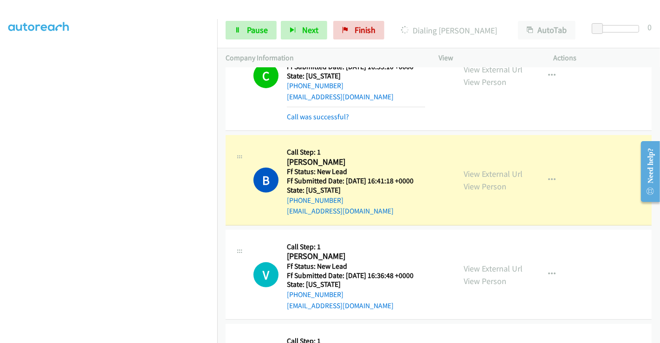  Describe the element at coordinates (318, 116) in the screenshot. I see `a: Call was successful?` at that location.